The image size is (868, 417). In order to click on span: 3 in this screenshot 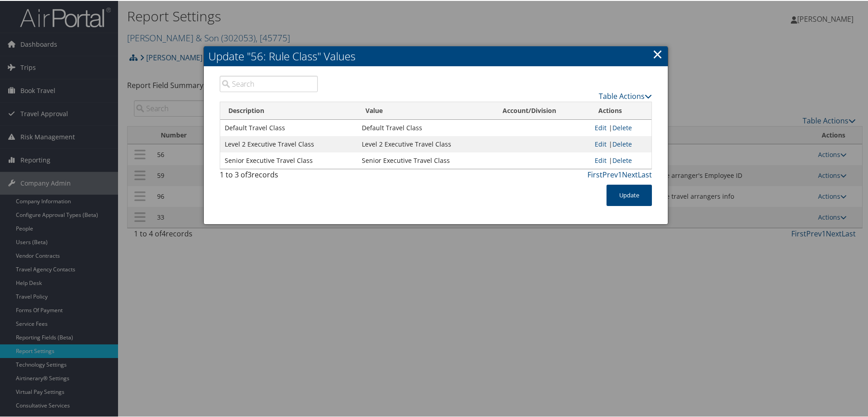, I will do `click(249, 174)`.